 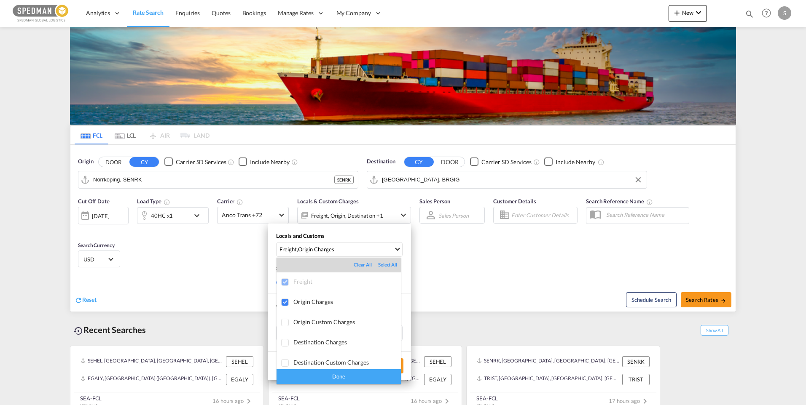 I want to click on div: Done, so click(x=338, y=377).